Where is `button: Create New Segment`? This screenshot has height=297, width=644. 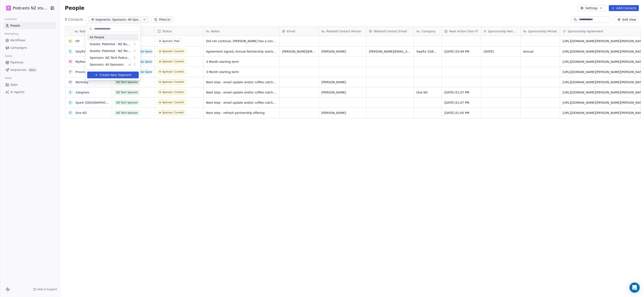 button: Create New Segment is located at coordinates (113, 75).